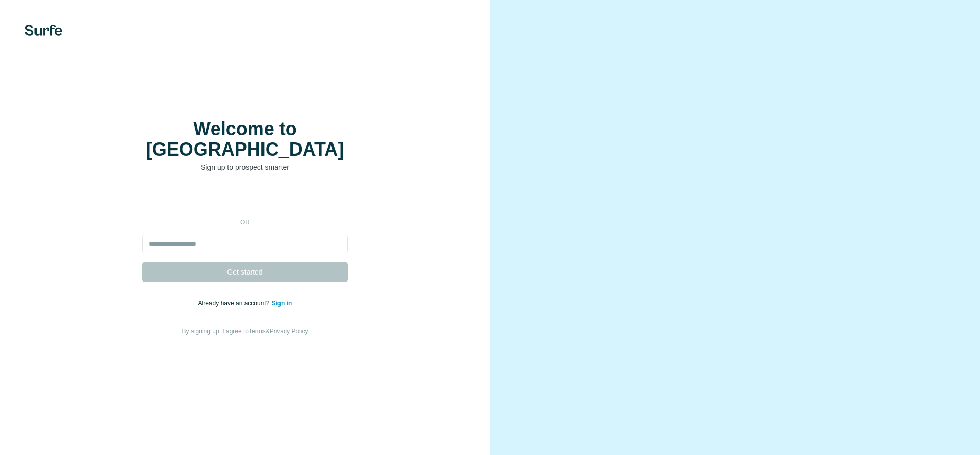  What do you see at coordinates (245, 167) in the screenshot?
I see `p: Sign up to prospect smarter` at bounding box center [245, 167].